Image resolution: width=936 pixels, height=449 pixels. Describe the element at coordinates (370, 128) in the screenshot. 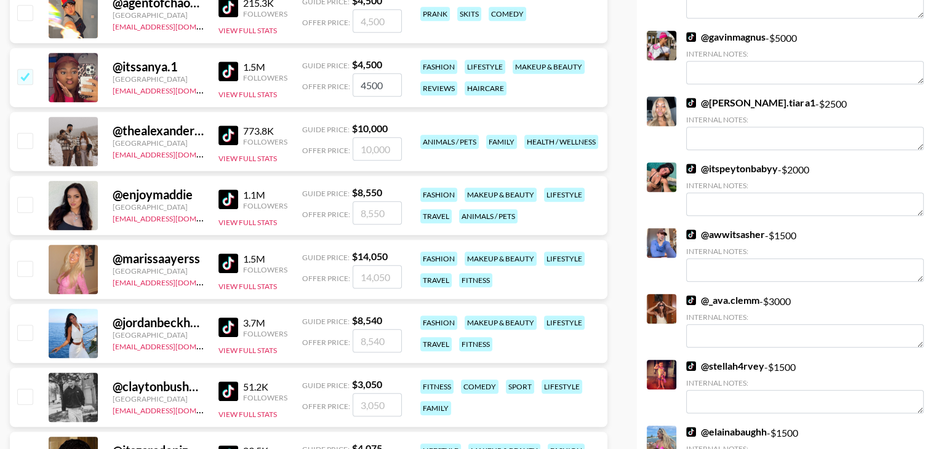

I see `strong: $ 10,000` at that location.